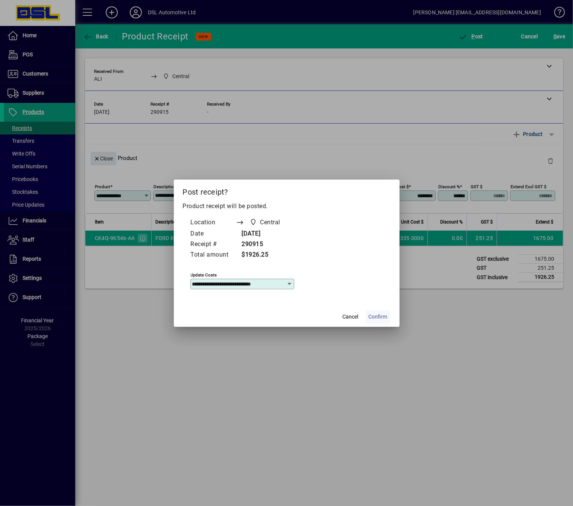 This screenshot has width=573, height=506. Describe the element at coordinates (265, 245) in the screenshot. I see `td: 290915` at that location.